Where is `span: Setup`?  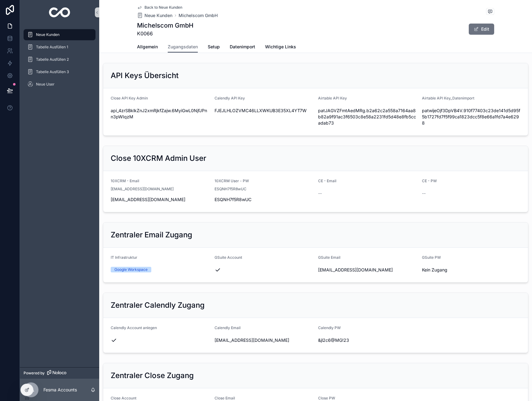
span: Setup is located at coordinates (214, 47).